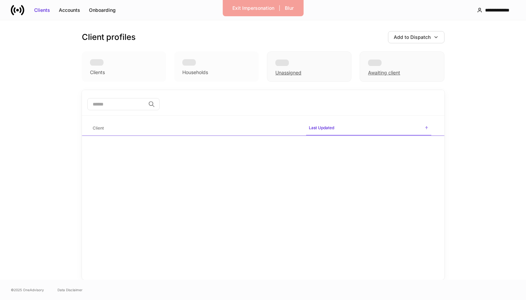  What do you see at coordinates (195, 128) in the screenshot?
I see `span: Client` at bounding box center [195, 128].